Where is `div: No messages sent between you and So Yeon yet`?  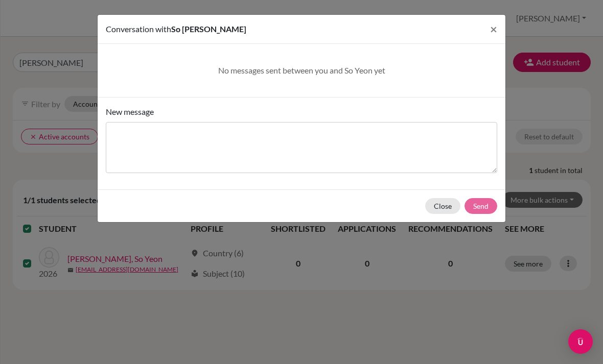 div: No messages sent between you and So Yeon yet is located at coordinates (301, 71).